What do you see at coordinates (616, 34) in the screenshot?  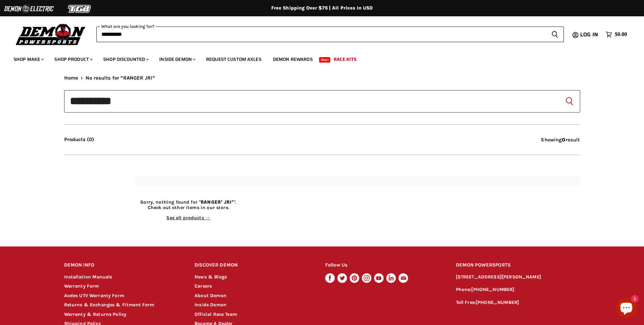 I see `a: $0.00` at bounding box center [616, 34].